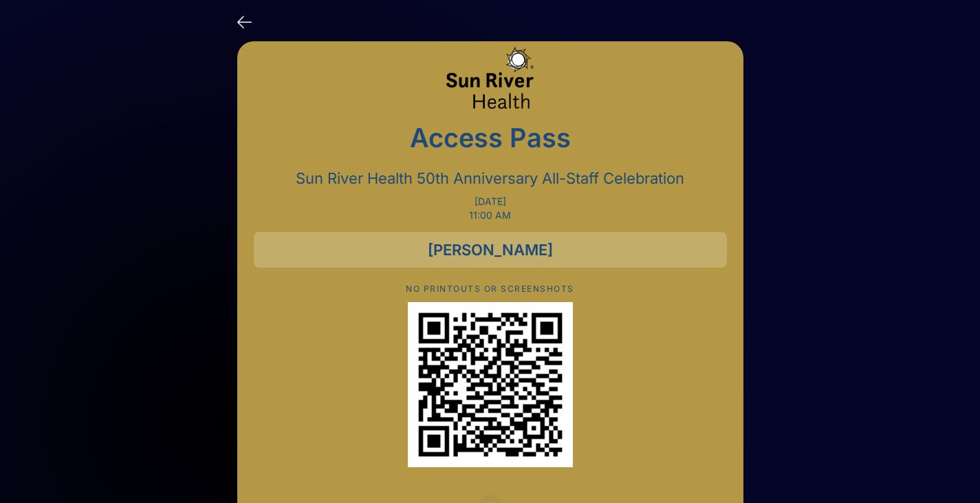 The width and height of the screenshot is (980, 503). What do you see at coordinates (490, 178) in the screenshot?
I see `p: Sun River Health 50th Anniversary All-Staff Celebration` at bounding box center [490, 178].